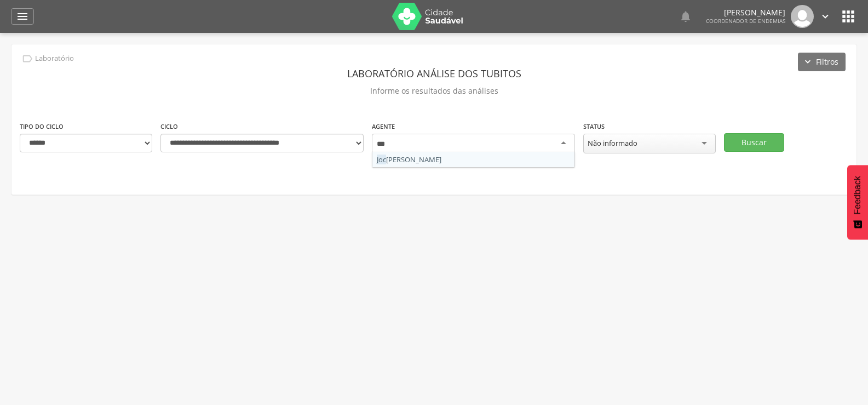 The image size is (868, 405). I want to click on span: Coordenador de Endemias, so click(745, 21).